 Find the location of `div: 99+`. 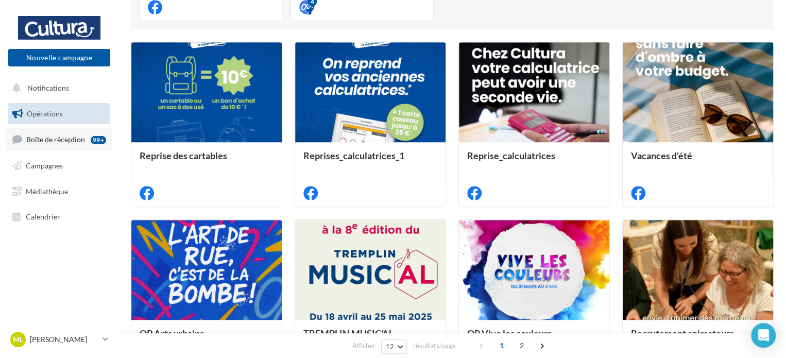

div: 99+ is located at coordinates (98, 140).